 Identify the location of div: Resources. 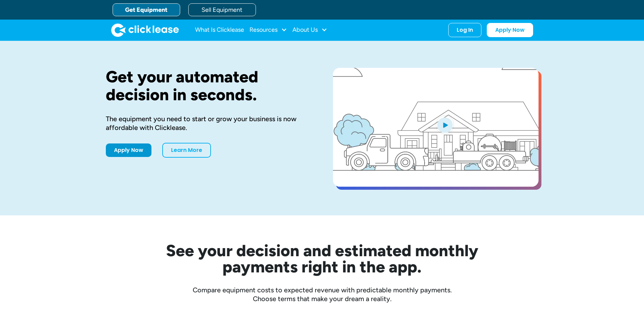
(268, 30).